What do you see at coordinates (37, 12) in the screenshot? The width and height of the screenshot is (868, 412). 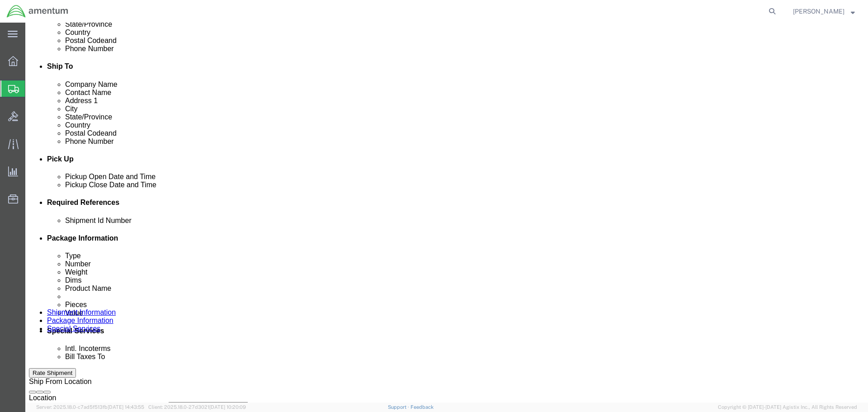 I see `img: logo` at bounding box center [37, 12].